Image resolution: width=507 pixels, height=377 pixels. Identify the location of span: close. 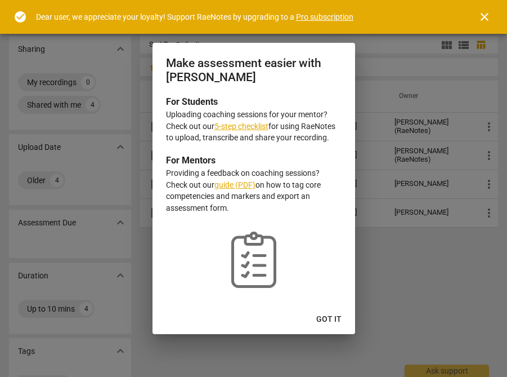
(485, 17).